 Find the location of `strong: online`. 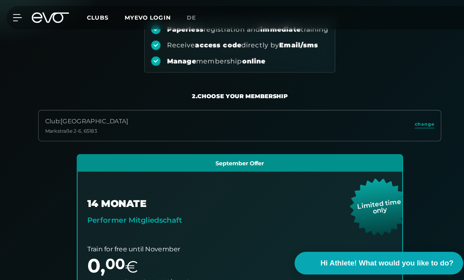

strong: online is located at coordinates (246, 60).